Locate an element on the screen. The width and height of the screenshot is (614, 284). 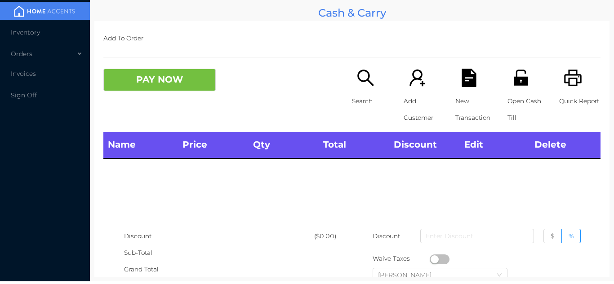
img: mainBanner is located at coordinates (44, 11).